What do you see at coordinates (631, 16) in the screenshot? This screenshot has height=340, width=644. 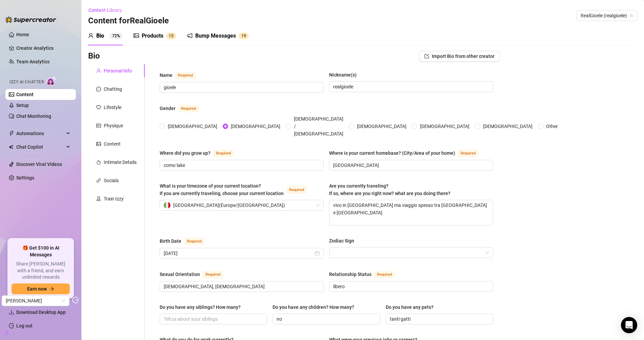 I see `span: team` at bounding box center [631, 16].